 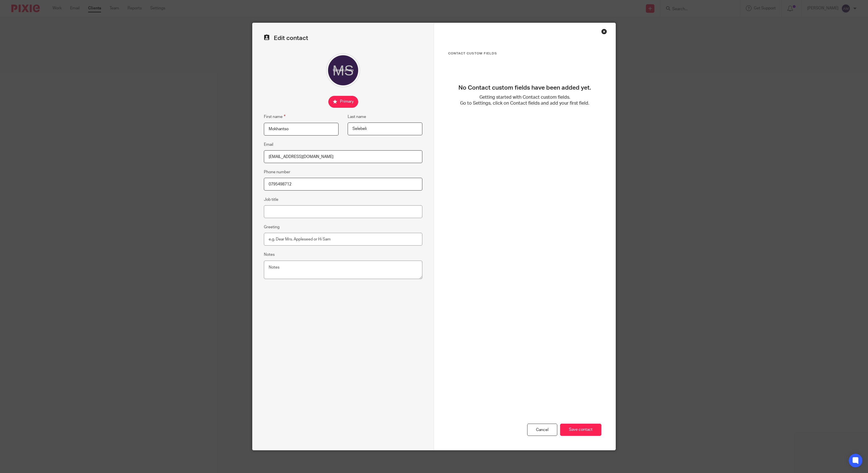 What do you see at coordinates (269, 144) in the screenshot?
I see `label: Email` at bounding box center [269, 144].